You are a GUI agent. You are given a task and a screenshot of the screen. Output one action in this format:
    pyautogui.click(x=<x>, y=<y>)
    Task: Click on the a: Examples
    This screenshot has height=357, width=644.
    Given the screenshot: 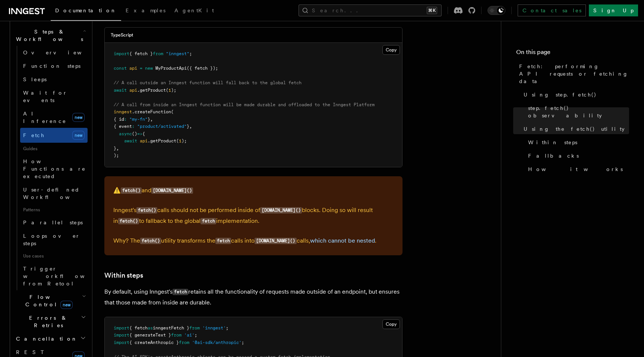 What is the action you would take?
    pyautogui.click(x=145, y=11)
    